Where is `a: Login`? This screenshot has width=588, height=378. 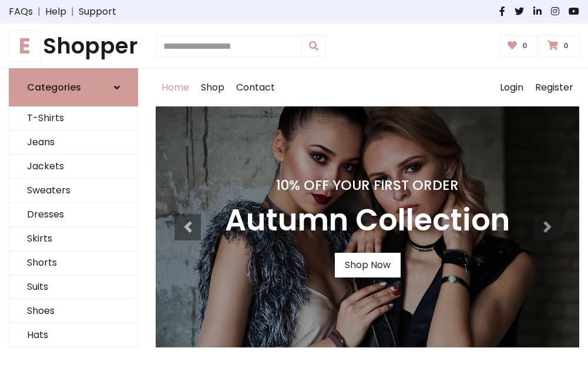 a: Login is located at coordinates (512, 88).